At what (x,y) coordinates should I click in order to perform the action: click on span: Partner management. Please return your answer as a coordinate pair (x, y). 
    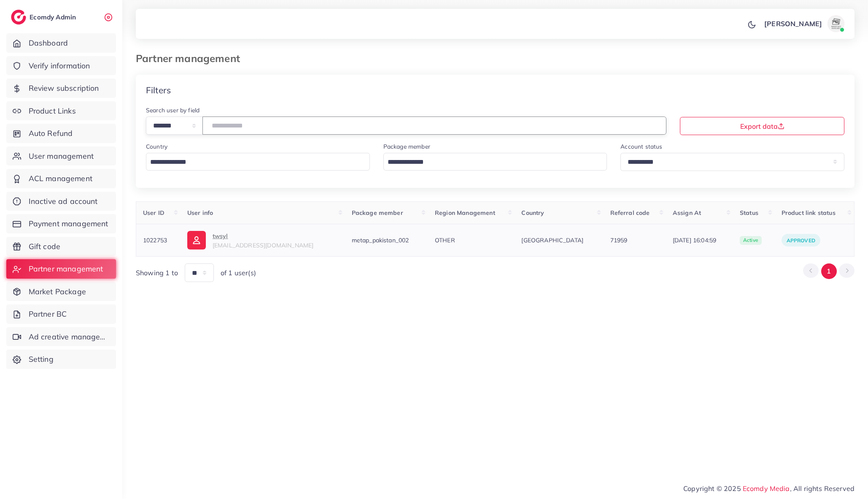
    Looking at the image, I should click on (66, 269).